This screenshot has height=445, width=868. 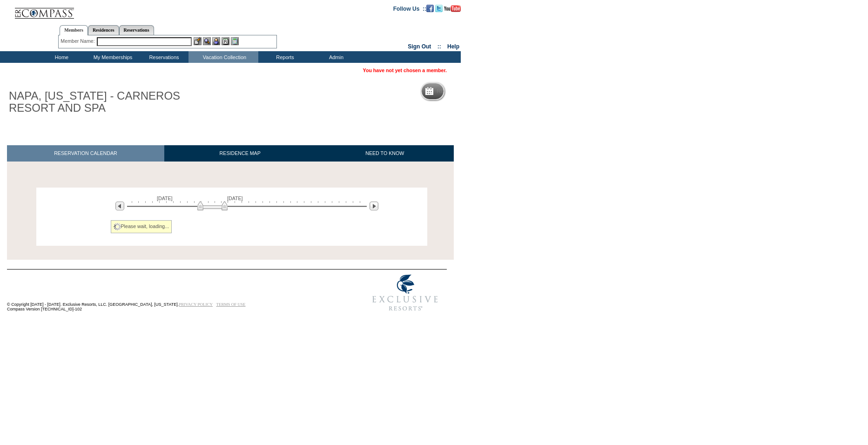 What do you see at coordinates (374, 205) in the screenshot?
I see `img: Next` at bounding box center [374, 205].